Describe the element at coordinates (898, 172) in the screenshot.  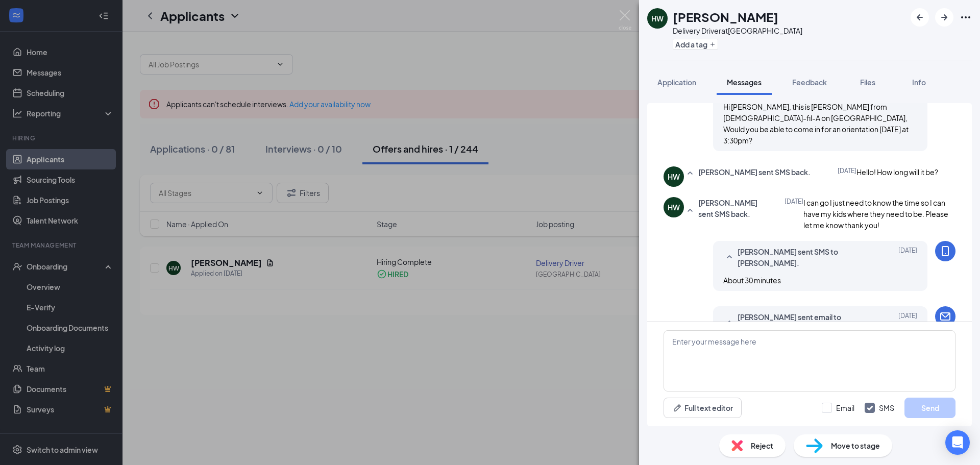
I see `span: Hello! How long will it be?` at that location.